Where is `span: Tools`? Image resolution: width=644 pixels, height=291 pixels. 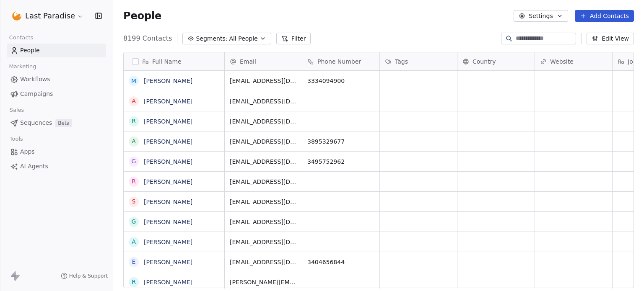 span: Tools is located at coordinates (16, 139).